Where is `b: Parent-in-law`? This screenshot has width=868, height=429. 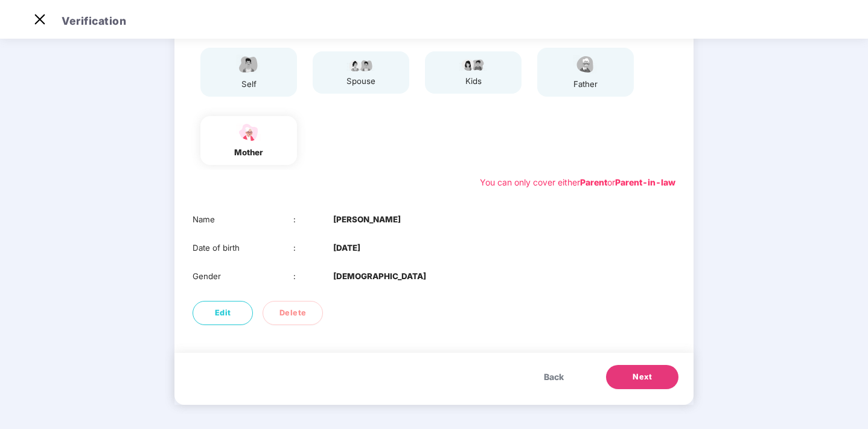
b: Parent-in-law is located at coordinates (645, 182).